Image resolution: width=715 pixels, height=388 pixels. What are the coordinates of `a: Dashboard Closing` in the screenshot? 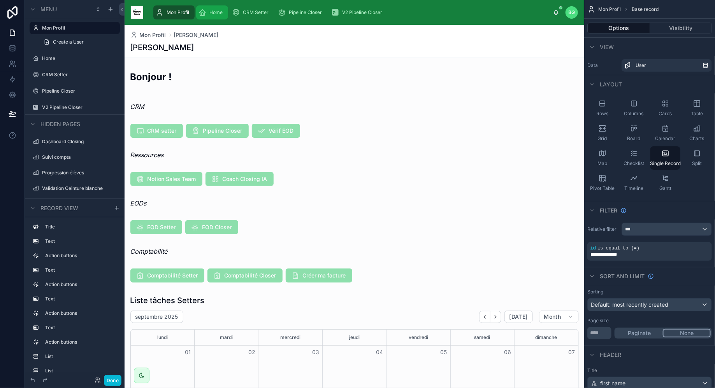 It's located at (80, 142).